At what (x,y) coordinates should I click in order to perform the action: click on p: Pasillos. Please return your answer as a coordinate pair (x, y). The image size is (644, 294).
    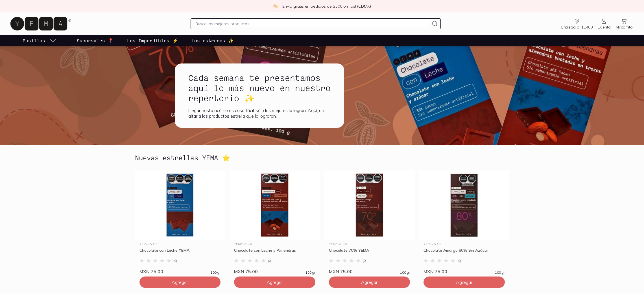
    Looking at the image, I should click on (34, 41).